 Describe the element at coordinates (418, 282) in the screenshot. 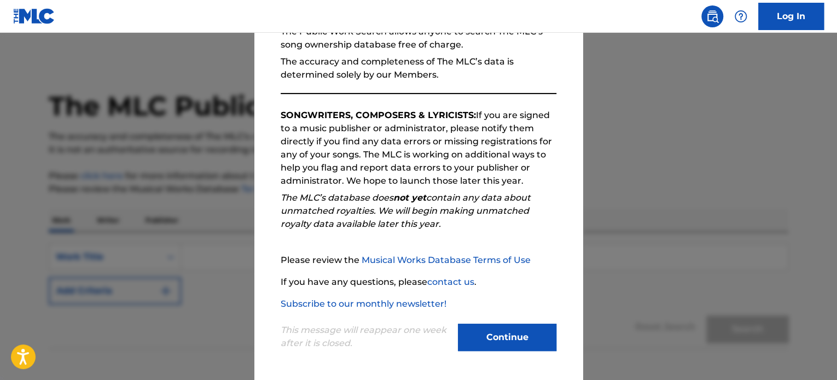

I see `p: If you have any questions, please .` at that location.